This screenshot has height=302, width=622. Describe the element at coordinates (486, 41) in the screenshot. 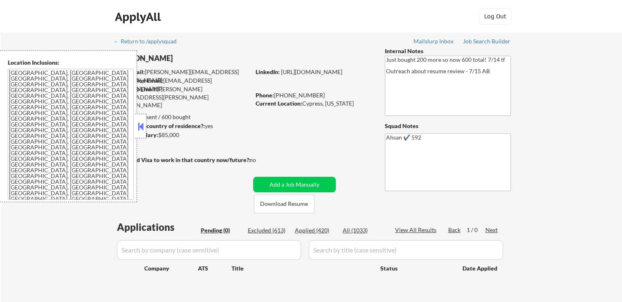

I see `div: Job Search Builder` at that location.